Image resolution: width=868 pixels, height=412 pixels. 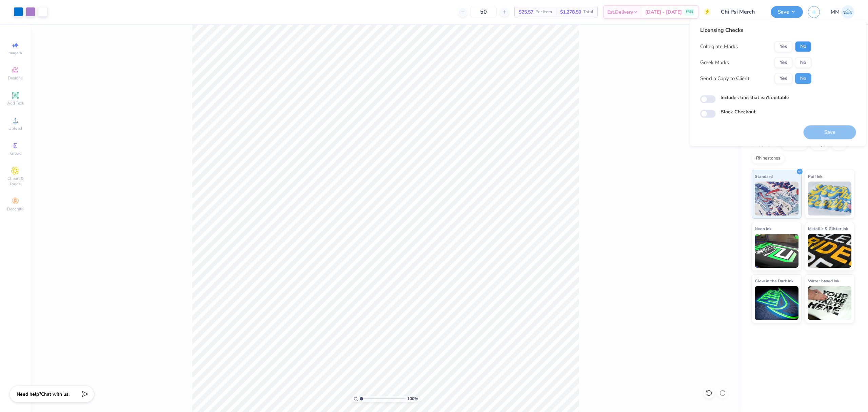 I want to click on span: Metallic & Glitter Ink, so click(x=828, y=228).